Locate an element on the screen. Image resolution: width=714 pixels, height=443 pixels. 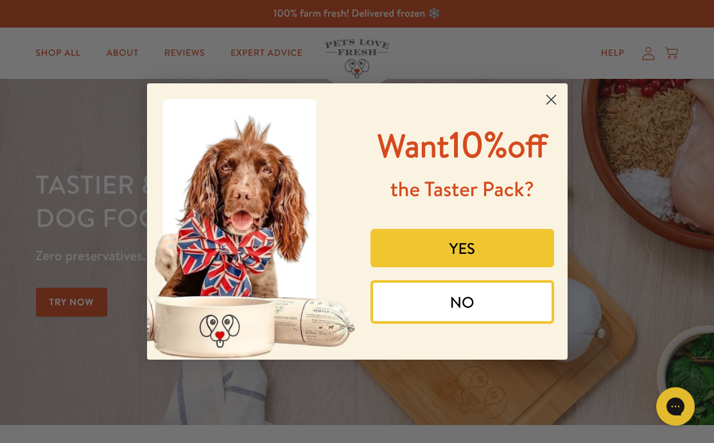
span: 10% is located at coordinates (462, 144).